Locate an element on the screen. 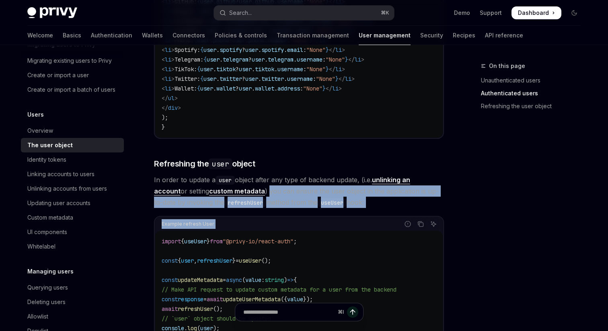  div: Unlinking accounts from users is located at coordinates (67, 189).